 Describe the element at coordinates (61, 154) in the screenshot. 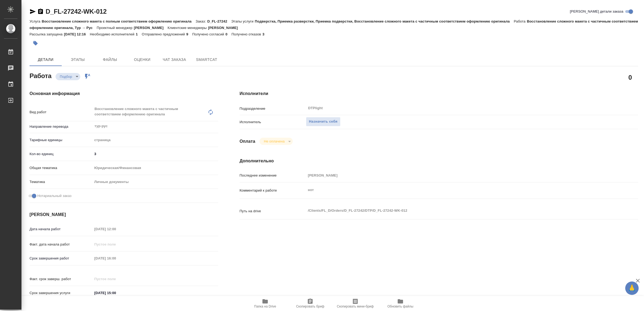

I see `p: Кол-во единиц` at that location.